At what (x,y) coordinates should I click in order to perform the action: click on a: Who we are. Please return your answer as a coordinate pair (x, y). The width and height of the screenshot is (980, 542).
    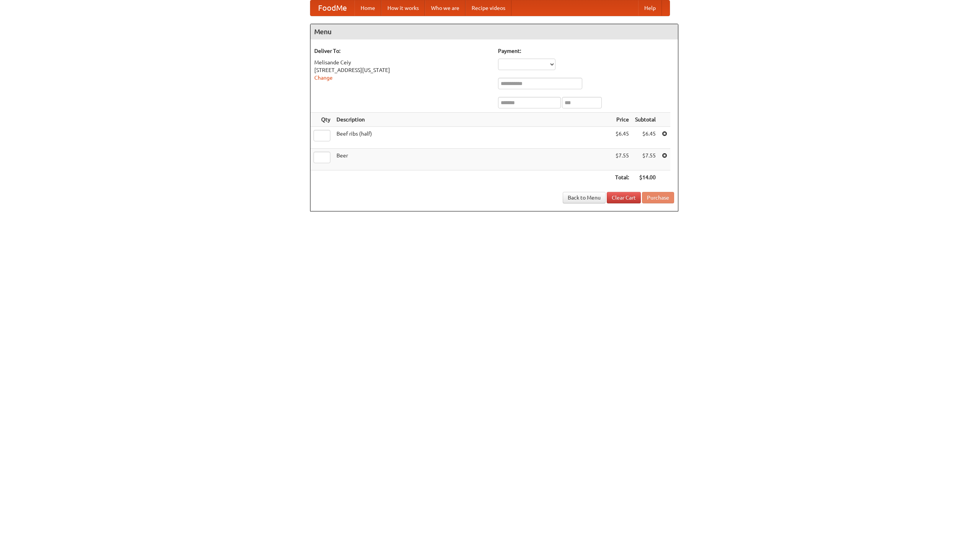
    Looking at the image, I should click on (445, 8).